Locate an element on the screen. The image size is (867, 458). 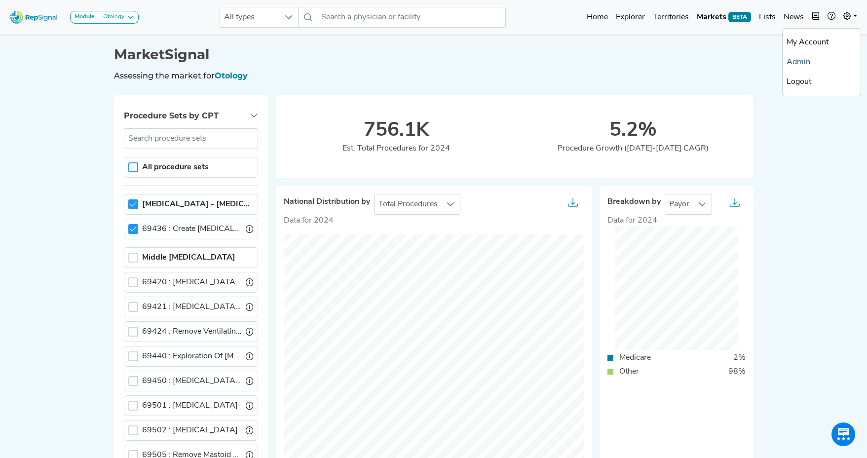
label: Tympanostomy - General Anesthesia is located at coordinates (198, 204).